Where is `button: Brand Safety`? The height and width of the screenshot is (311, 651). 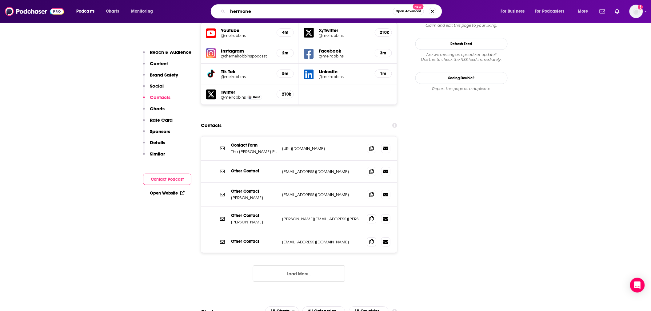 button: Brand Safety is located at coordinates (160, 77).